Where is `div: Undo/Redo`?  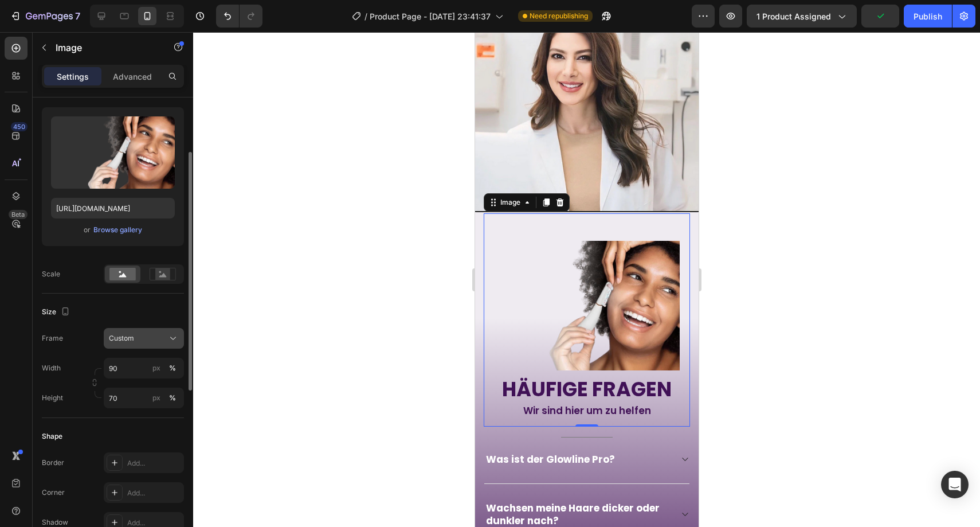 div: Undo/Redo is located at coordinates (239, 16).